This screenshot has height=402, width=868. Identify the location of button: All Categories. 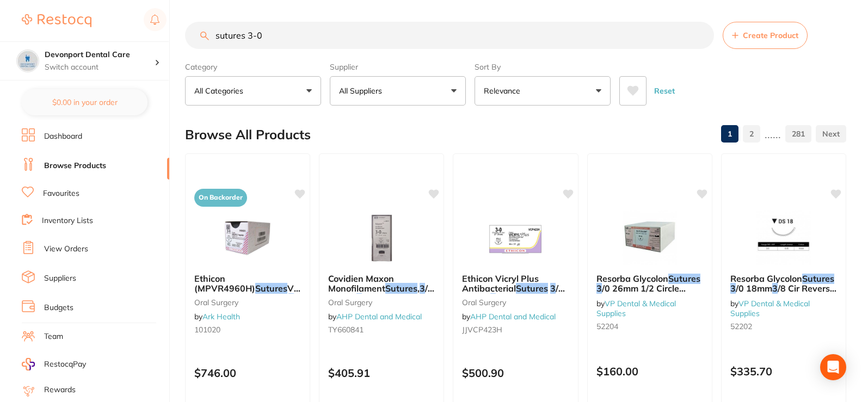
(253, 91).